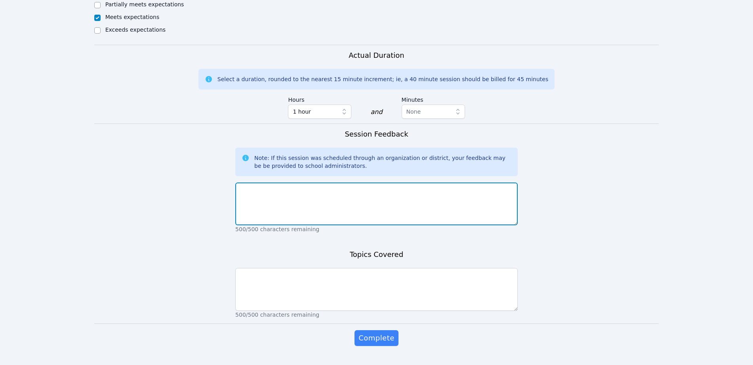 This screenshot has width=753, height=365. What do you see at coordinates (433, 112) in the screenshot?
I see `button: None` at bounding box center [433, 112].